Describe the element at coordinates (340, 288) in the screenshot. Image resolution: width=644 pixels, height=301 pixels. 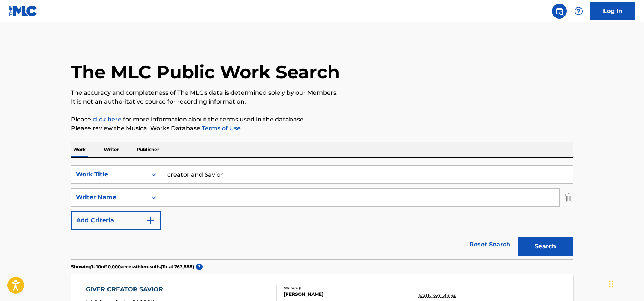
I see `div: Writers ( 1 )` at that location.